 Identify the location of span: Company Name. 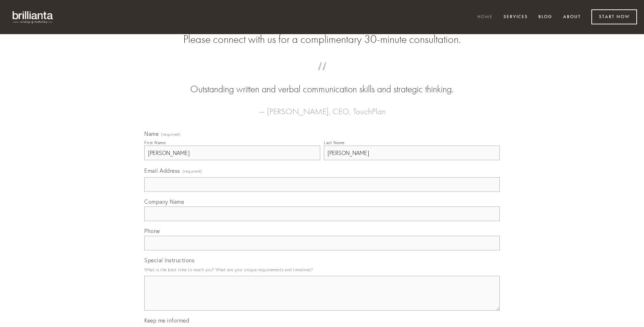
(164, 202).